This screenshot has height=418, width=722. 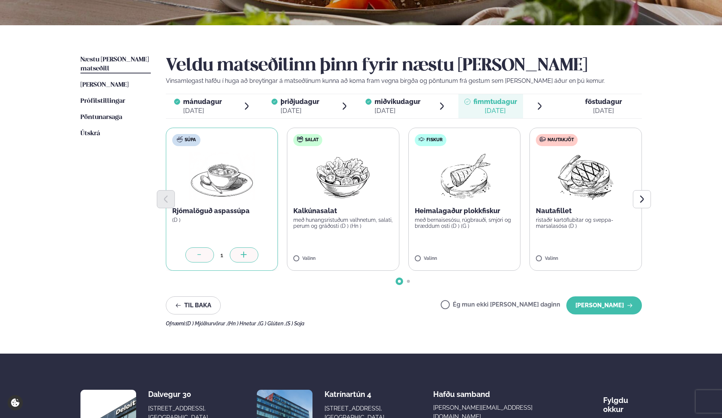 What do you see at coordinates (207, 323) in the screenshot?
I see `span: (D ) Mjólkurvörur ,` at bounding box center [207, 323].